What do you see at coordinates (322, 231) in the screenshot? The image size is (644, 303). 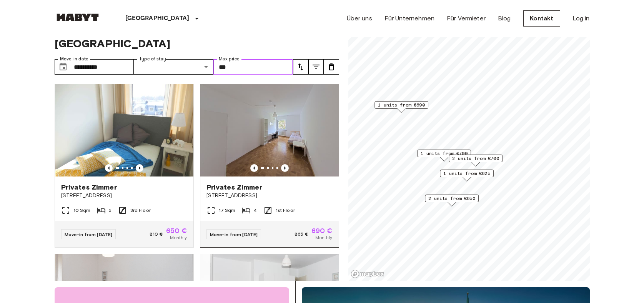 I see `span: 690 €` at bounding box center [322, 231].